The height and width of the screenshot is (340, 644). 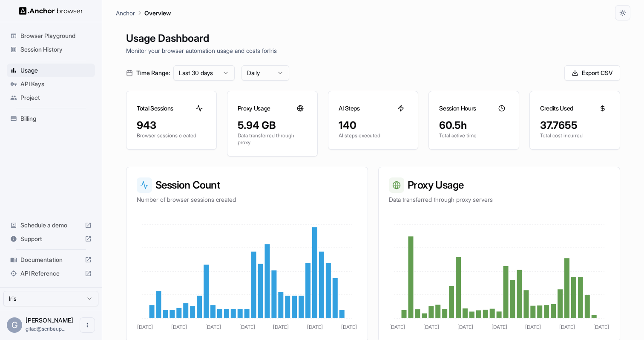 What do you see at coordinates (171, 136) in the screenshot?
I see `p: Browser sessions created` at bounding box center [171, 136].